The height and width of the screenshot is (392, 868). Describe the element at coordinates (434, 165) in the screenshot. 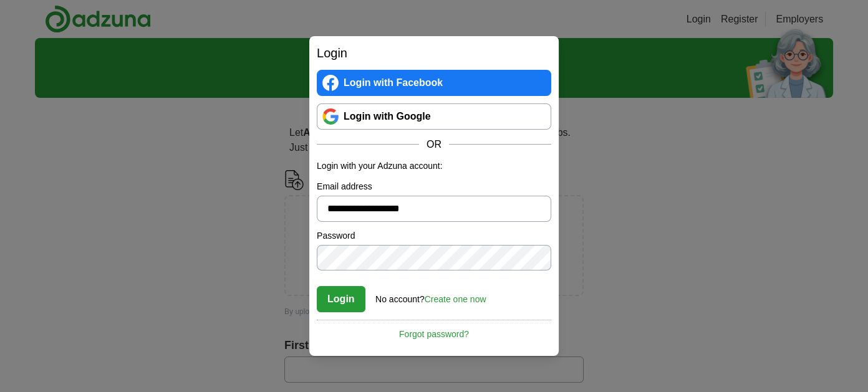

I see `p: Login with your Adzuna account:` at that location.